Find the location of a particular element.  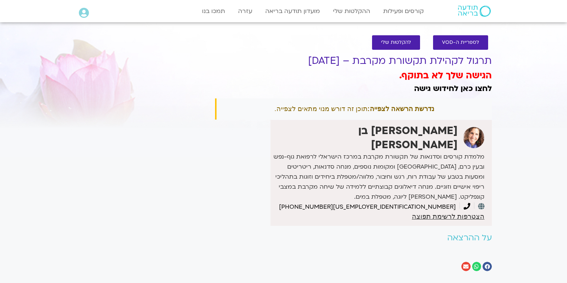

a: תמכו בנו is located at coordinates (213, 11).